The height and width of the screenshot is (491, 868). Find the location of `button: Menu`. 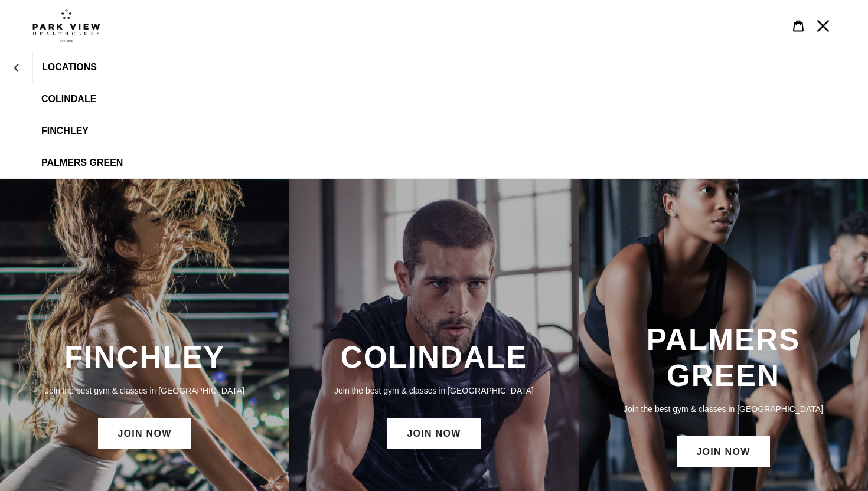

button: Menu is located at coordinates (823, 25).